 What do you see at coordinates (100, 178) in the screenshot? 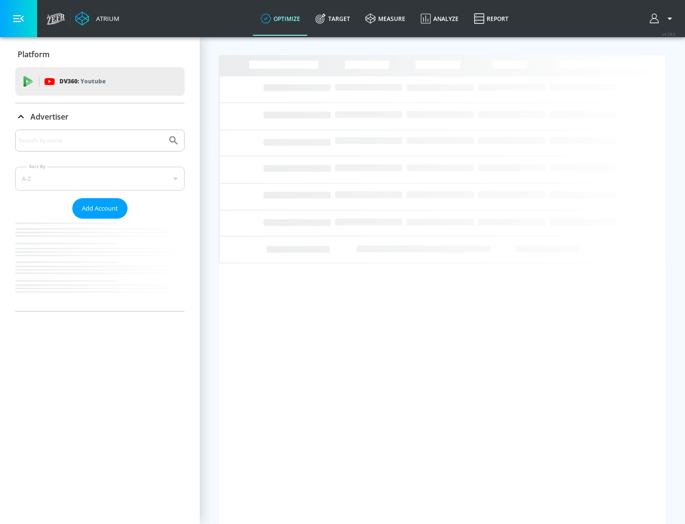
I see `div: A-Z` at bounding box center [100, 178].